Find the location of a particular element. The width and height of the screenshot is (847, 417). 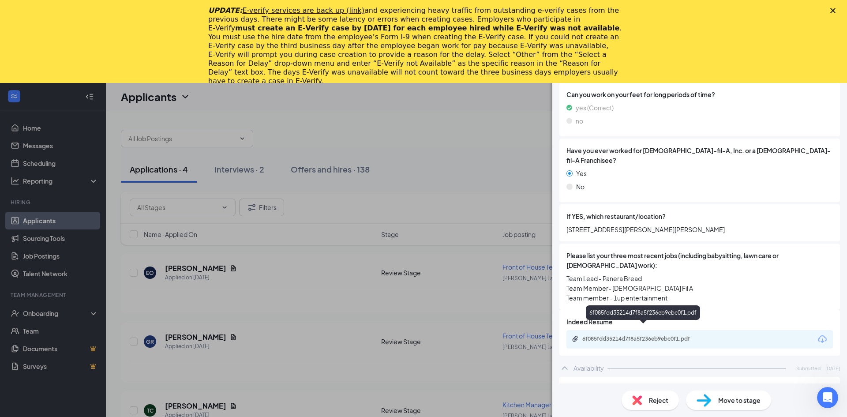

svg: ChevronUp is located at coordinates (564, 368).